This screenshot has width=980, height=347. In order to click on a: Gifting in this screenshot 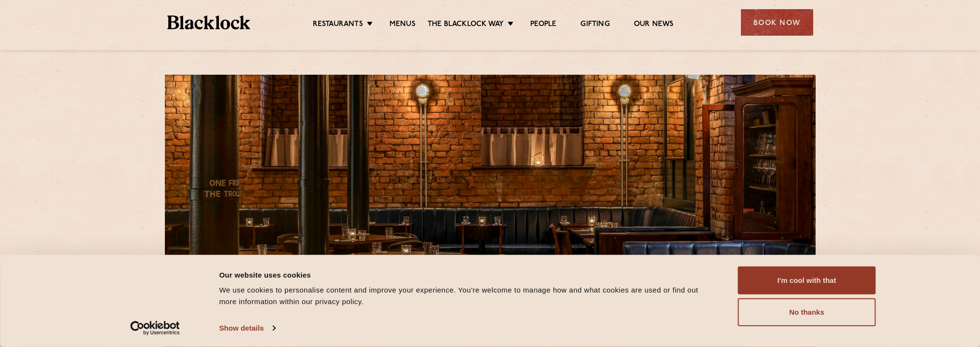, I will do `click(595, 25)`.